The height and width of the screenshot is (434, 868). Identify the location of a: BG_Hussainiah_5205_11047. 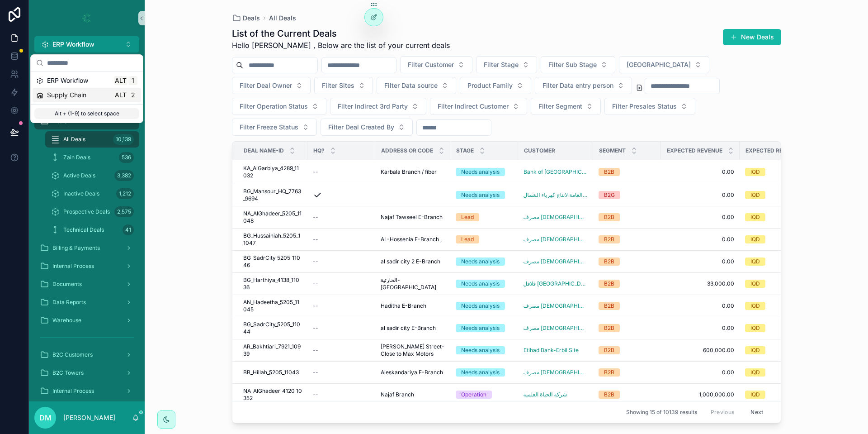
(273, 240).